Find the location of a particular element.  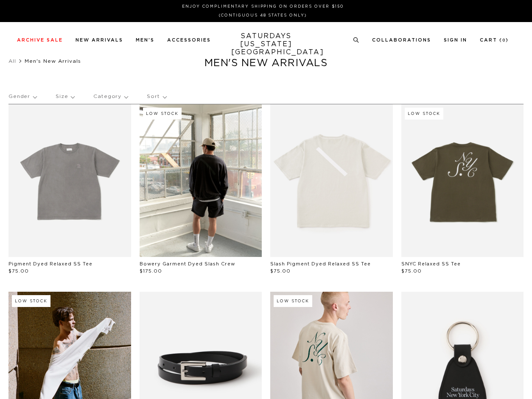

span: $175.00 is located at coordinates (151, 271).